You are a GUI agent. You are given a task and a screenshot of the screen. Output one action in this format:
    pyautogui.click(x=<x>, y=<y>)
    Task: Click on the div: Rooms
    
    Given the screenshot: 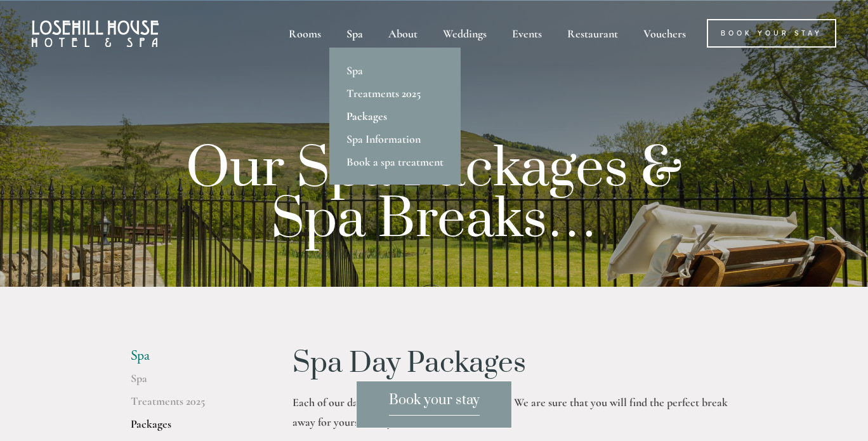 What is the action you would take?
    pyautogui.click(x=305, y=33)
    